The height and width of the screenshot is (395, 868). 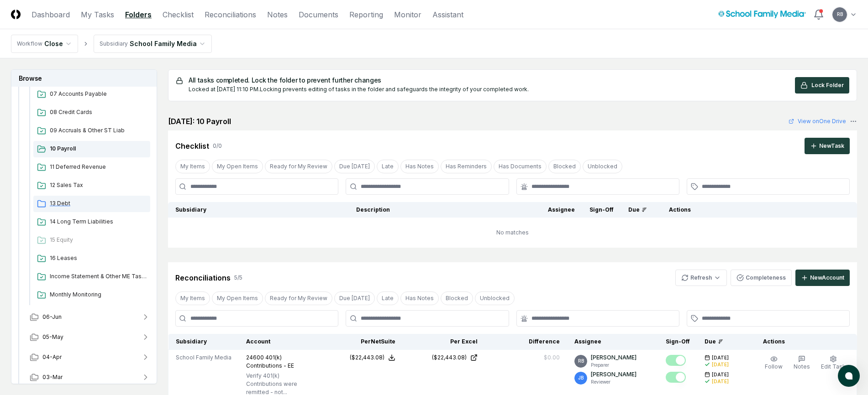 I want to click on a: 13 Debt, so click(x=92, y=204).